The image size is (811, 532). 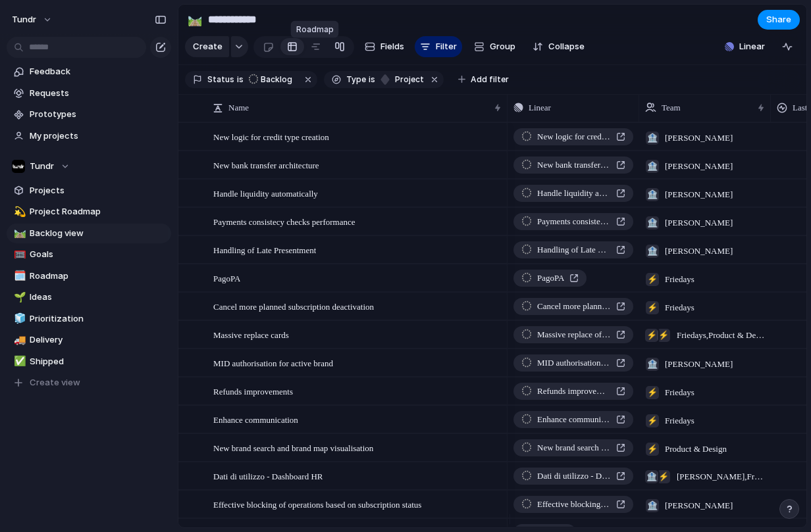 I want to click on span: My projects, so click(x=98, y=136).